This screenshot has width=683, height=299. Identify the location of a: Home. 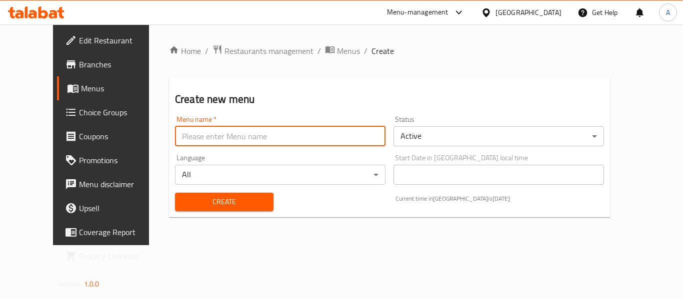
(185, 51).